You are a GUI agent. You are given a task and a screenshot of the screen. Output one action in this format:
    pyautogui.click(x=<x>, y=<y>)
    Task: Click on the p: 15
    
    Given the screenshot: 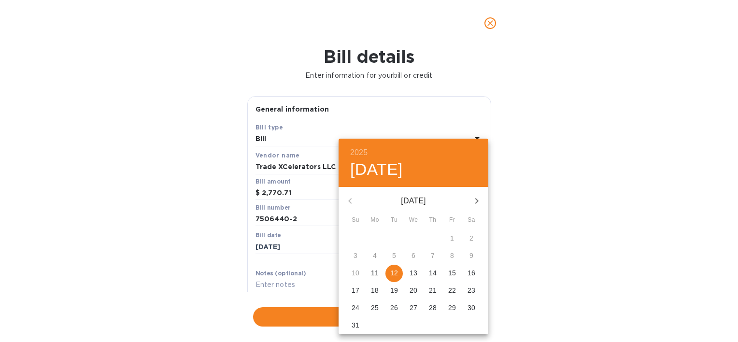 What is the action you would take?
    pyautogui.click(x=452, y=273)
    